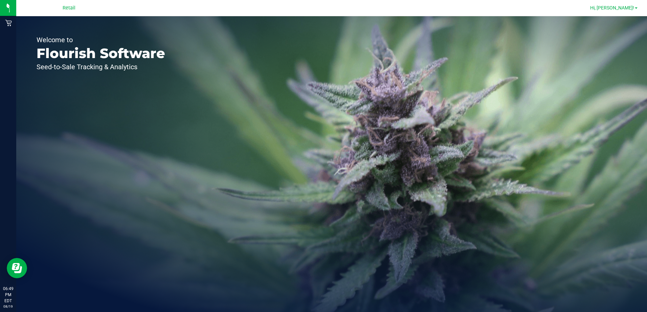  What do you see at coordinates (101, 53) in the screenshot?
I see `p: Flourish Software` at bounding box center [101, 53].